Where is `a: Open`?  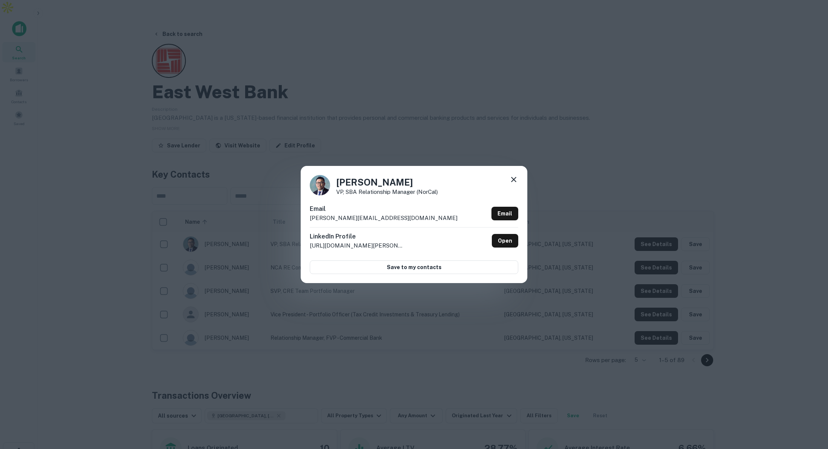
a: Open is located at coordinates (505, 241).